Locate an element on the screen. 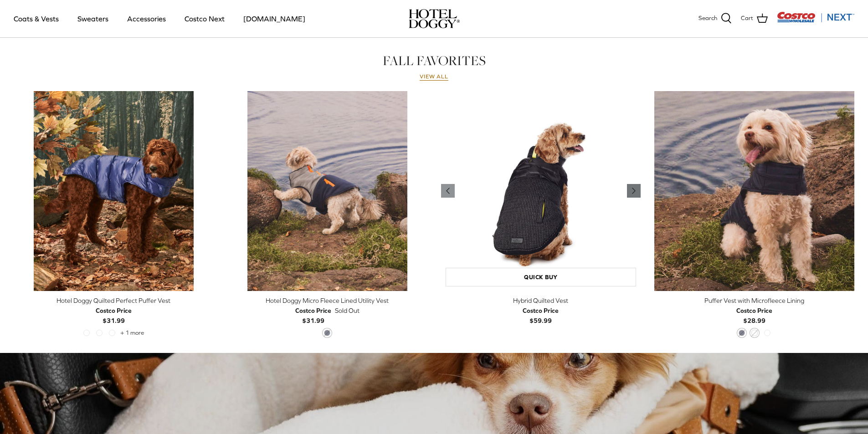 The height and width of the screenshot is (434, 868). div: Hotel Doggy Micro Fleece Lined Utility Vest is located at coordinates (327, 301).